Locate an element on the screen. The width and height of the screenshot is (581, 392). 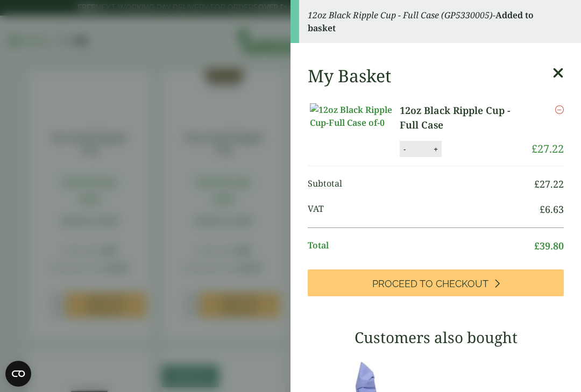
em: 12oz Black Ripple Cup - Full Case (GP5330005) is located at coordinates (400, 15).